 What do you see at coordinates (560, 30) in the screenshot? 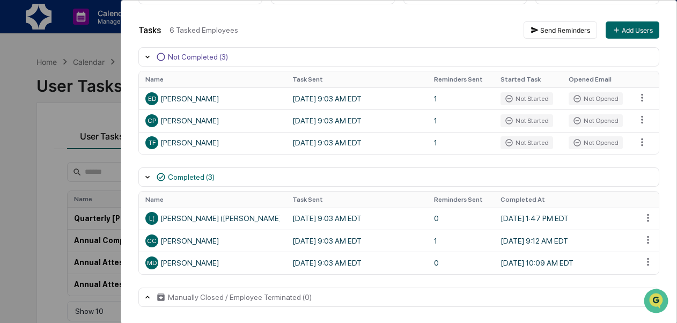
I see `button: Send Reminders` at bounding box center [560, 30].